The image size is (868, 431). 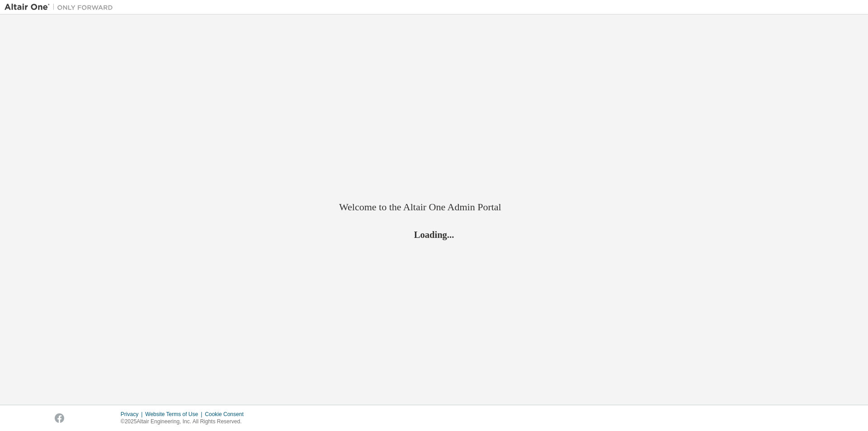 What do you see at coordinates (61, 7) in the screenshot?
I see `img: Altair One` at bounding box center [61, 7].